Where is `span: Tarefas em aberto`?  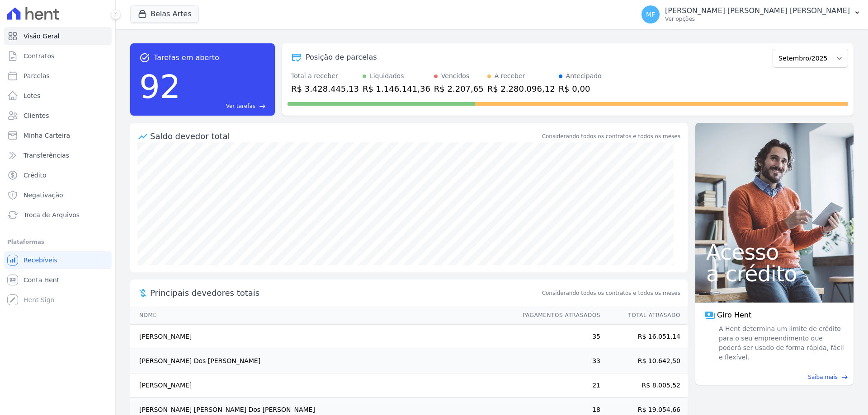 span: Tarefas em aberto is located at coordinates (186, 58).